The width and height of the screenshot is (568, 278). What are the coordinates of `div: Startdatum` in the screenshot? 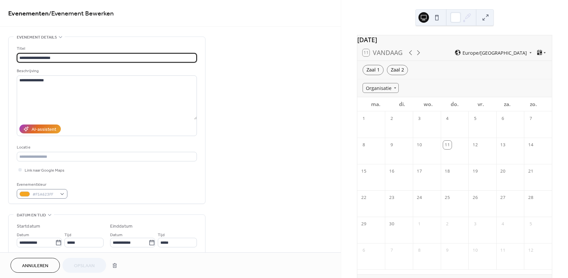 It's located at (28, 226).